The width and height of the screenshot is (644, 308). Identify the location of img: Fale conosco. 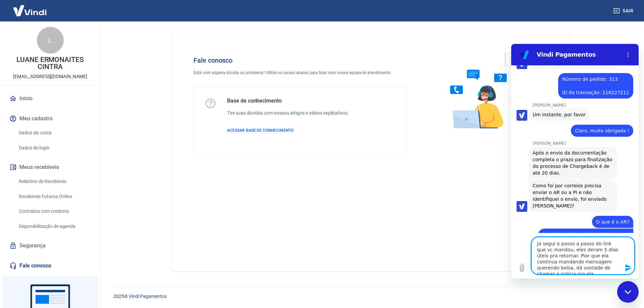
(487, 90).